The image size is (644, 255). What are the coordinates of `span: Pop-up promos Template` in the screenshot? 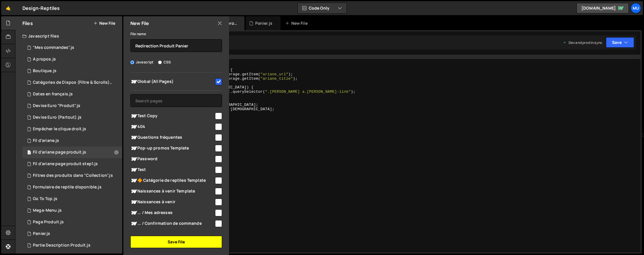 It's located at (172, 148).